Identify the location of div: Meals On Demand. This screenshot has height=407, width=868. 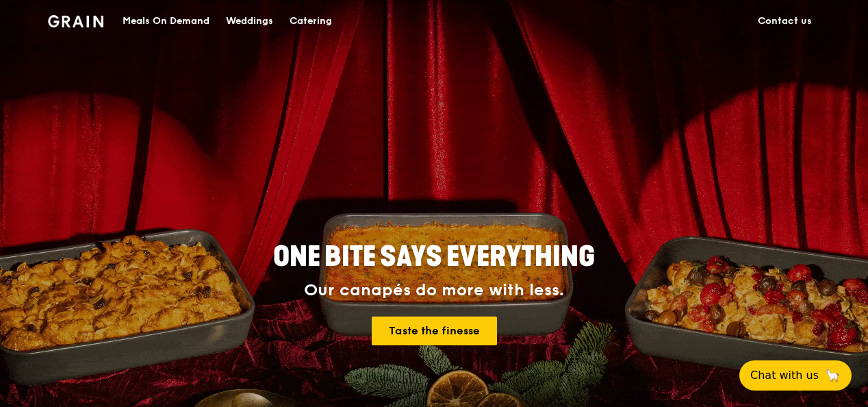
(165, 21).